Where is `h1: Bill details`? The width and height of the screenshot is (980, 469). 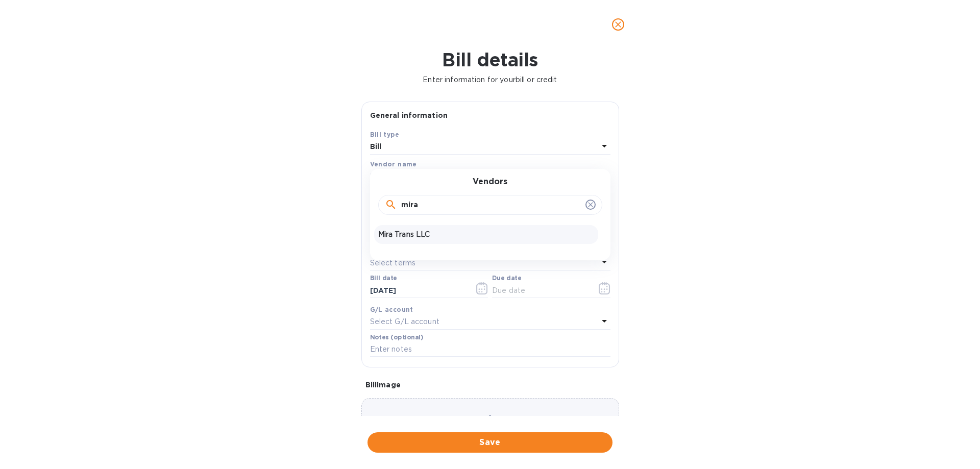 h1: Bill details is located at coordinates (490, 59).